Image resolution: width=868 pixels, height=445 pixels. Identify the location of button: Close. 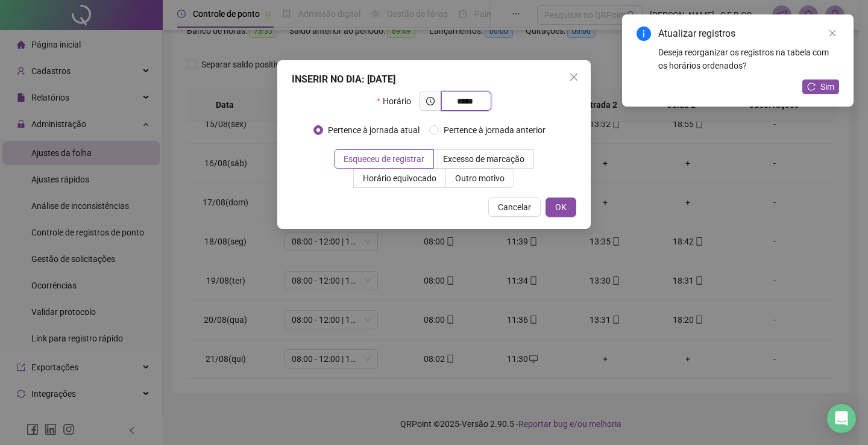
(574, 77).